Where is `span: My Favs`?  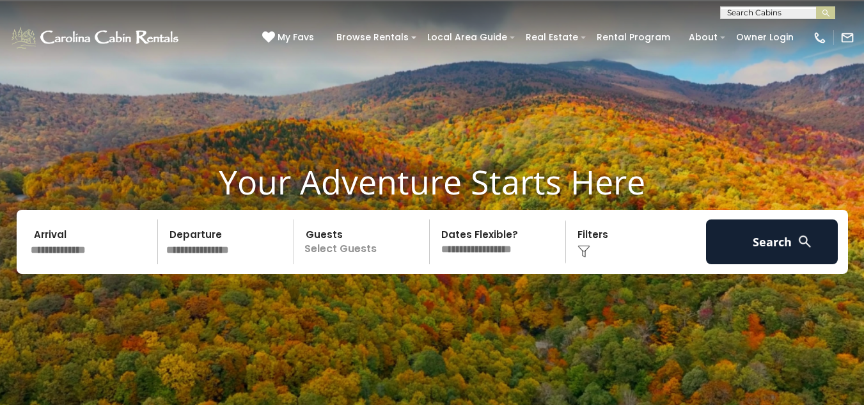
span: My Favs is located at coordinates (296, 37).